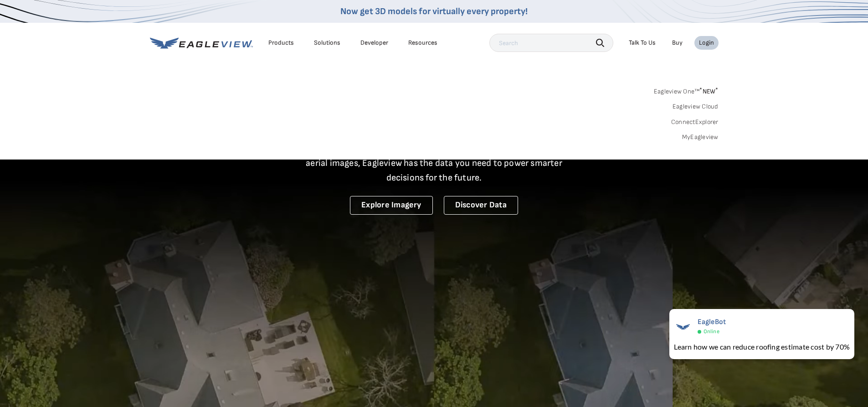  Describe the element at coordinates (391, 205) in the screenshot. I see `a: Explore Imagery` at that location.